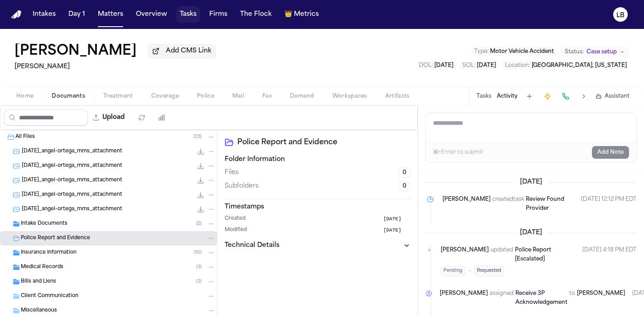 This screenshot has height=317, width=644. I want to click on span: Police Report and Evidence, so click(55, 238).